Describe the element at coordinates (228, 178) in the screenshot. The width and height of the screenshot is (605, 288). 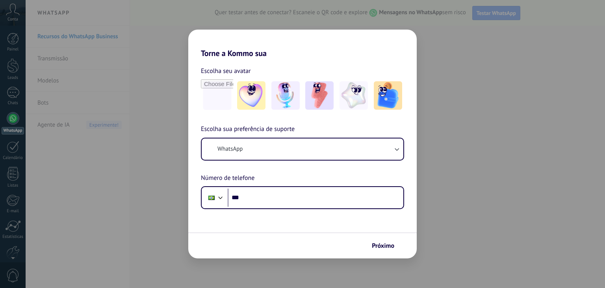
I see `span: Número de telefone` at that location.